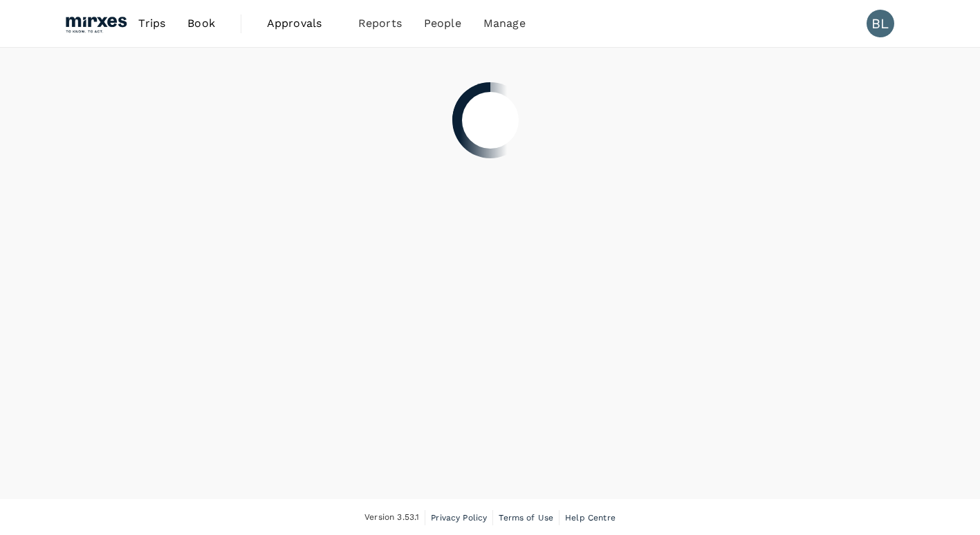 The height and width of the screenshot is (535, 980). I want to click on span: Trips, so click(151, 24).